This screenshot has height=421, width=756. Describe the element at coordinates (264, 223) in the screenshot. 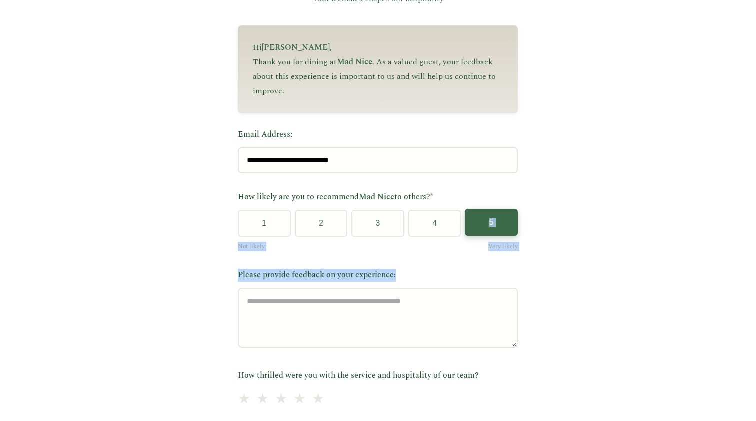

I see `button: 1` at that location.